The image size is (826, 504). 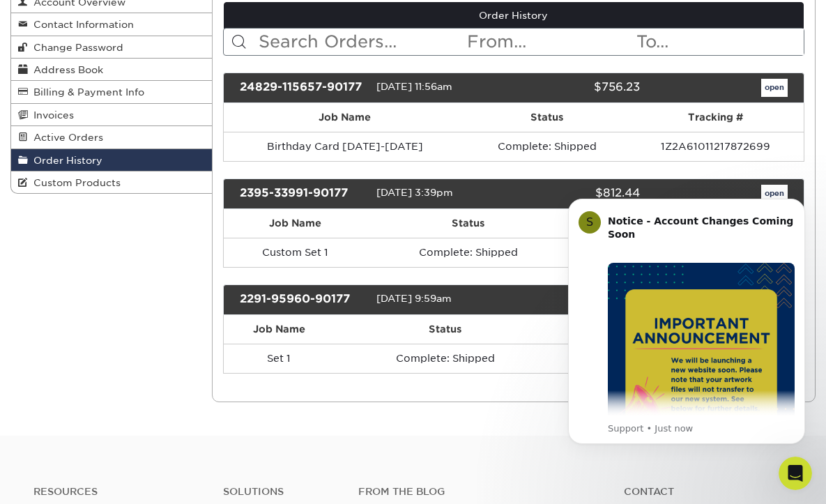 What do you see at coordinates (42, 44) in the screenshot?
I see `div: Profile image for Support` at bounding box center [42, 44].